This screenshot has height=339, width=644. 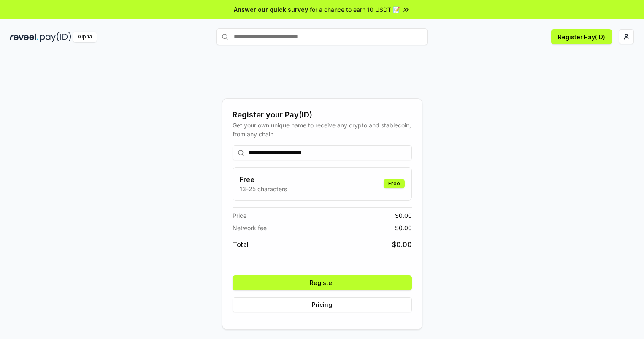 What do you see at coordinates (241, 244) in the screenshot?
I see `span: Total` at bounding box center [241, 244].